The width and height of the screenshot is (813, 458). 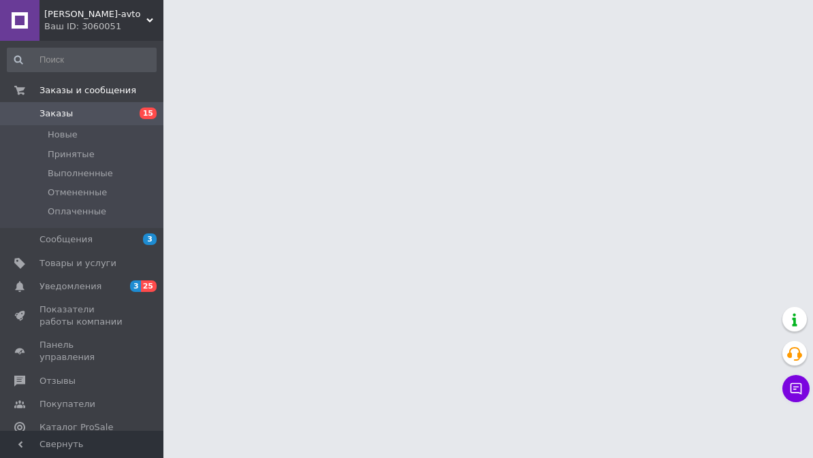 I want to click on span: Покупатели, so click(x=67, y=405).